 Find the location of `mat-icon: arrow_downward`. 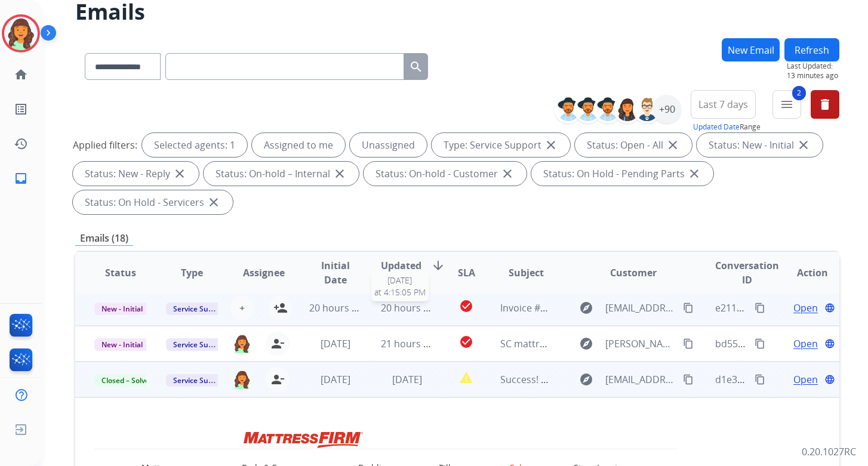

mat-icon: arrow_downward is located at coordinates (438, 266).